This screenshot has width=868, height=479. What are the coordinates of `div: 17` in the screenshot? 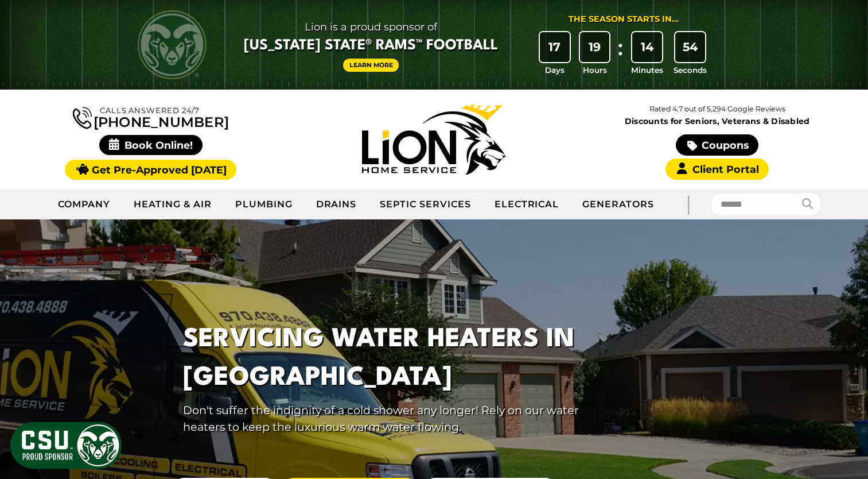 It's located at (555, 47).